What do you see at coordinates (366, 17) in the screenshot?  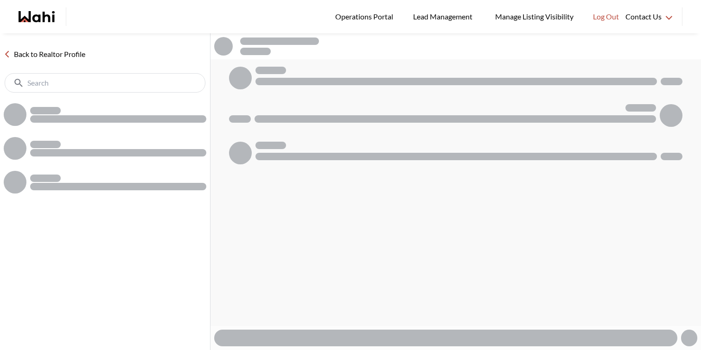 I see `span: Operations Portal` at bounding box center [366, 17].